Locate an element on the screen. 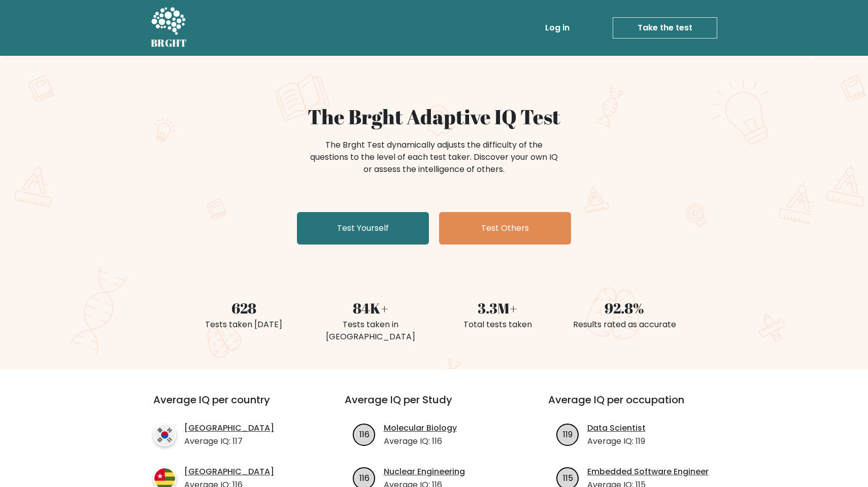  text: 119 is located at coordinates (568, 434).